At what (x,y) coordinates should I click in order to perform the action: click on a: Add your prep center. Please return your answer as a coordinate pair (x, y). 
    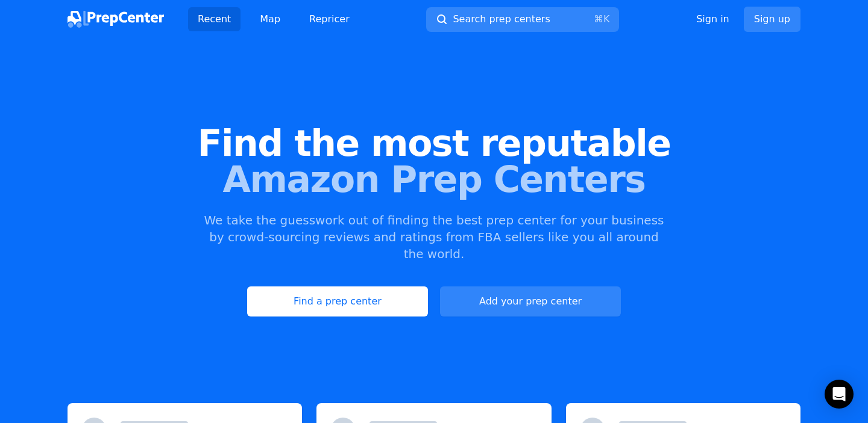
    Looking at the image, I should click on (530, 302).